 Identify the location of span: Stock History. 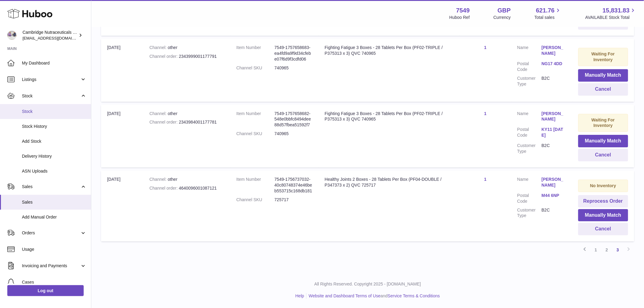
(54, 126).